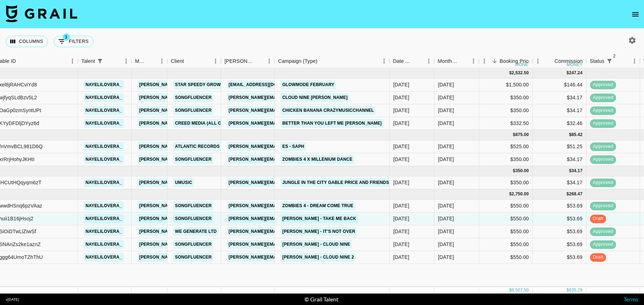 This screenshot has width=644, height=305. I want to click on div: $146.44, so click(559, 85).